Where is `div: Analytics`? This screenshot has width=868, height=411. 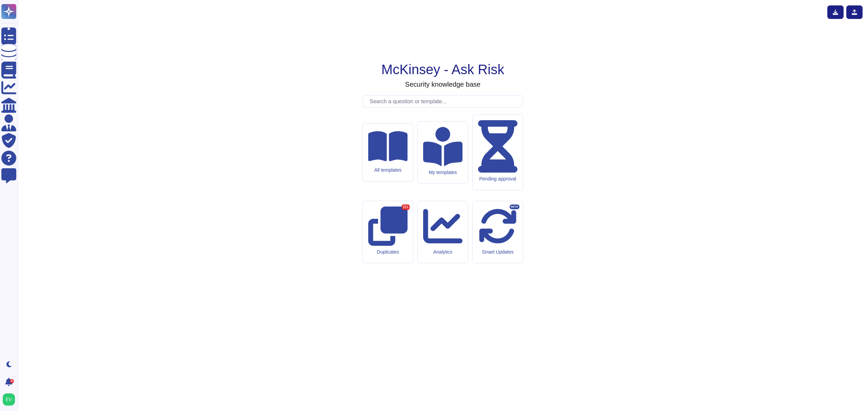 div: Analytics is located at coordinates (442, 252).